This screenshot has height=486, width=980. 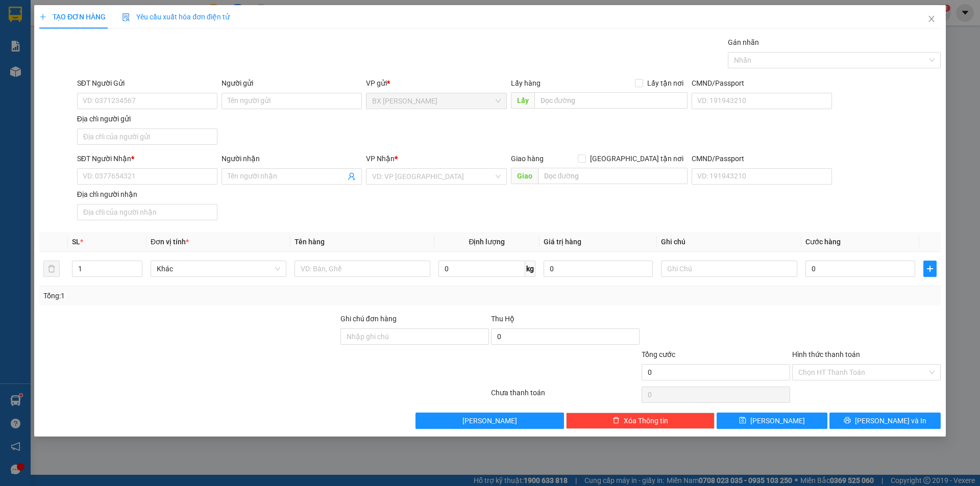 I want to click on span: user-add, so click(x=352, y=176).